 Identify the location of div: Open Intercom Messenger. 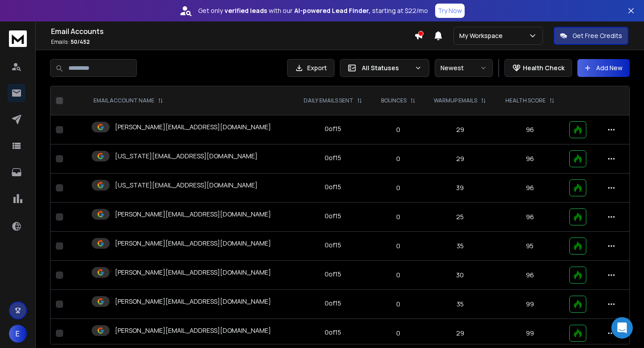
(622, 328).